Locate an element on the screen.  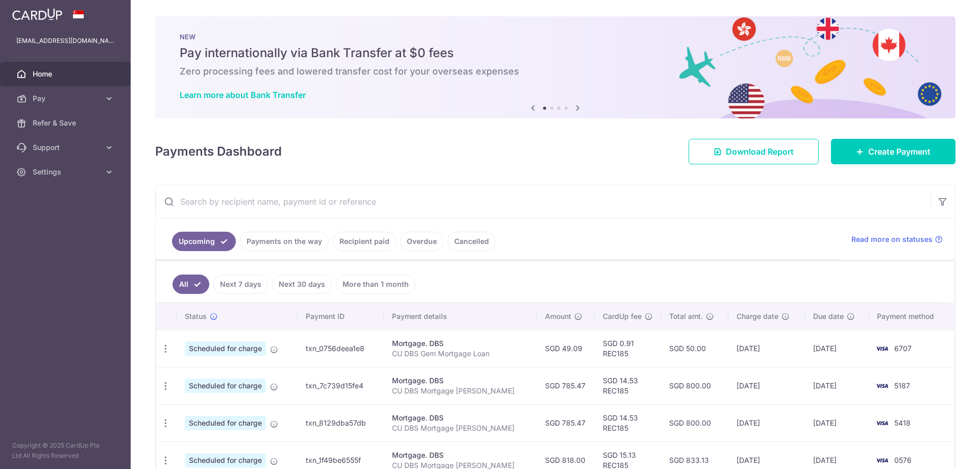
a: Overdue is located at coordinates (422, 241).